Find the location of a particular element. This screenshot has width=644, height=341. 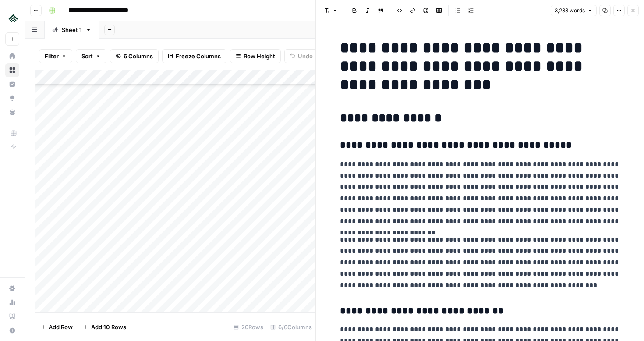

button: Add 10 Rows is located at coordinates (104, 327).